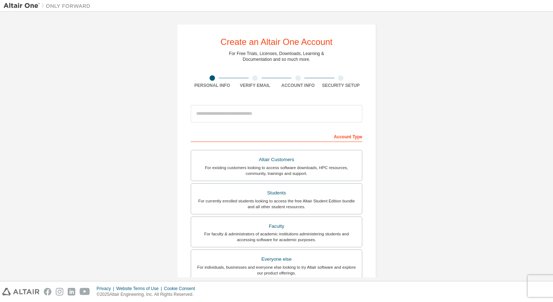 The height and width of the screenshot is (302, 553). What do you see at coordinates (181, 288) in the screenshot?
I see `div: Cookie Consent` at bounding box center [181, 288].